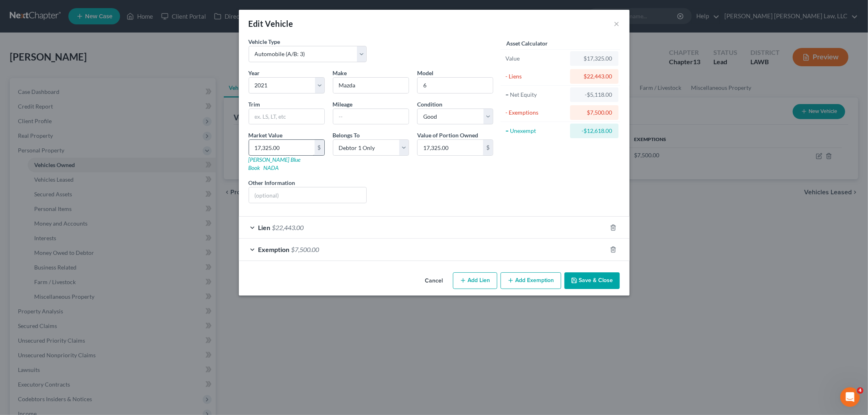 This screenshot has height=415, width=868. Describe the element at coordinates (536, 76) in the screenshot. I see `div: - Liens` at that location.